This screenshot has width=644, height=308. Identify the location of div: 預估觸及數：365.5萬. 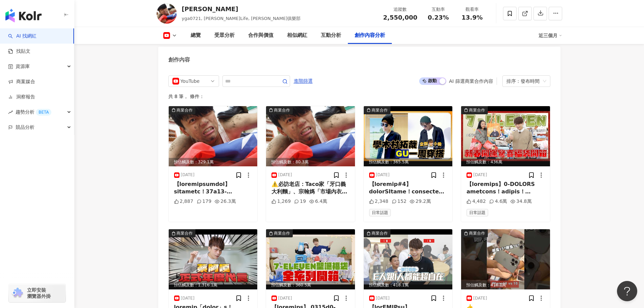
(408, 162).